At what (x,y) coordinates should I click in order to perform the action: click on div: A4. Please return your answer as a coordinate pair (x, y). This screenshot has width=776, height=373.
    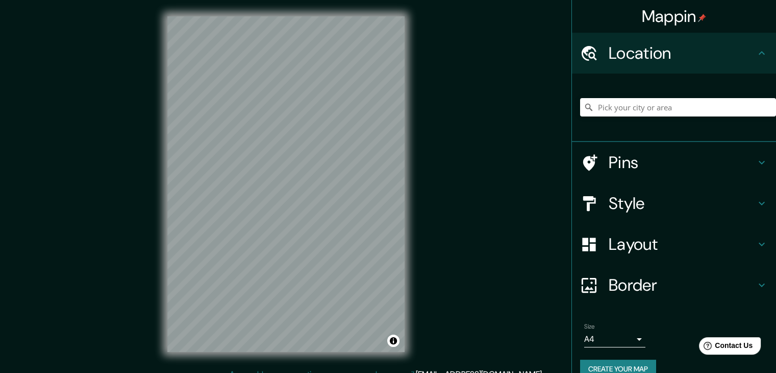
    Looking at the image, I should click on (615, 339).